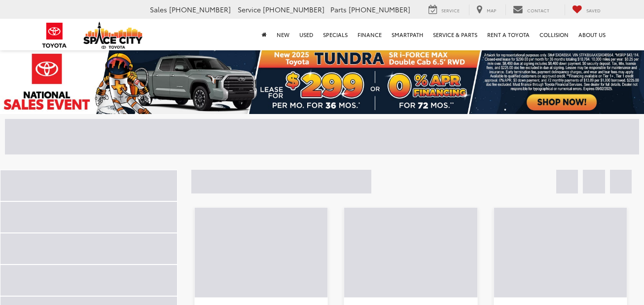 The image size is (644, 305). I want to click on a: New, so click(283, 34).